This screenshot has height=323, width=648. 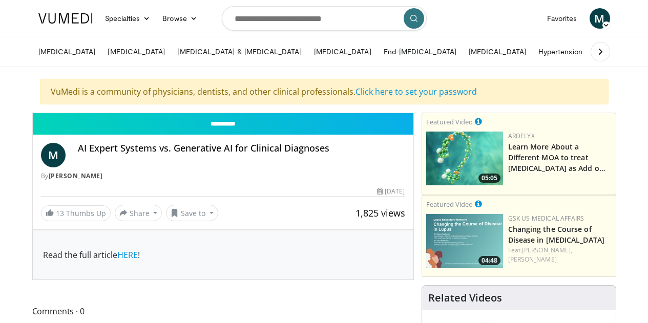 I want to click on a: Click here to set your password, so click(x=416, y=92).